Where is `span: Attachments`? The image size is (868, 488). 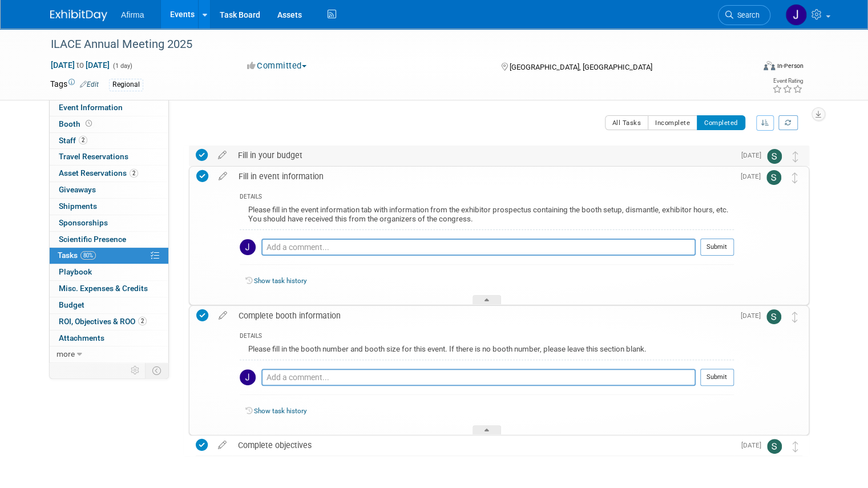 span: Attachments is located at coordinates (82, 338).